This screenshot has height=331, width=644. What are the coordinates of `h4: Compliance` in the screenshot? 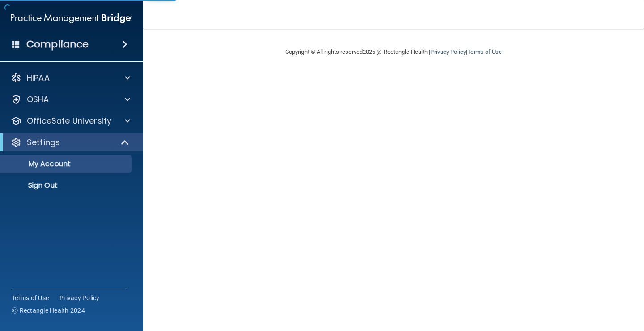 It's located at (57, 44).